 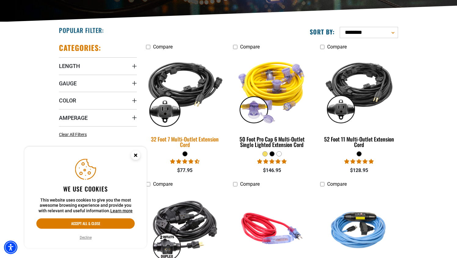 What do you see at coordinates (272, 91) in the screenshot?
I see `img: yellow` at bounding box center [272, 91].